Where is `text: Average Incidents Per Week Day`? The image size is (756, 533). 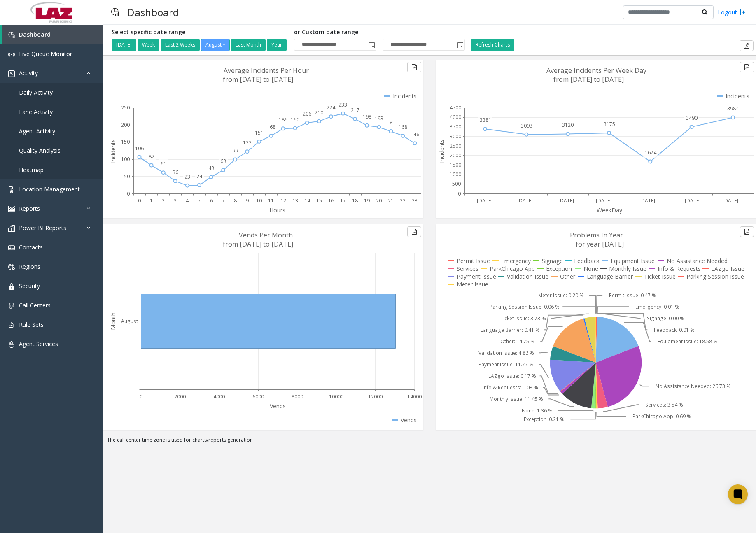
text: Average Incidents Per Week Day is located at coordinates (596, 70).